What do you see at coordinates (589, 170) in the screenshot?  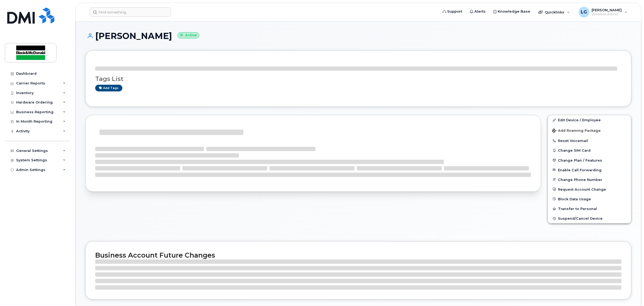 I see `button: Enable Call Forwarding` at bounding box center [589, 170].